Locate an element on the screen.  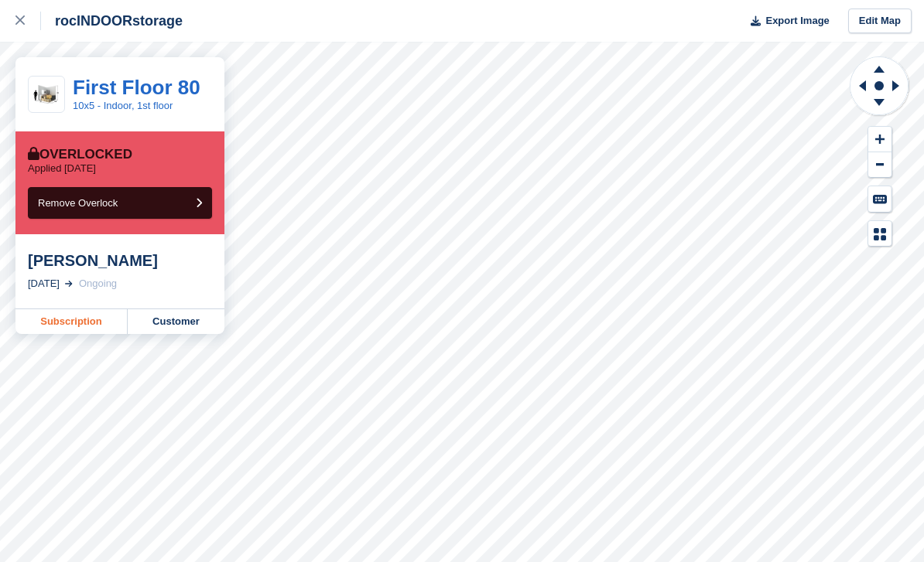
button: Map Legend is located at coordinates (880, 233).